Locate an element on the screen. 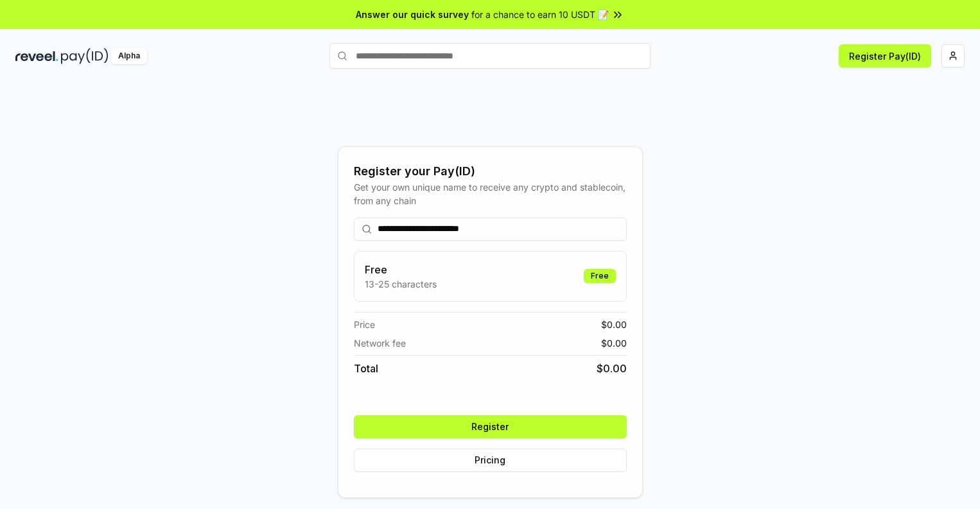  div: Free is located at coordinates (600, 276).